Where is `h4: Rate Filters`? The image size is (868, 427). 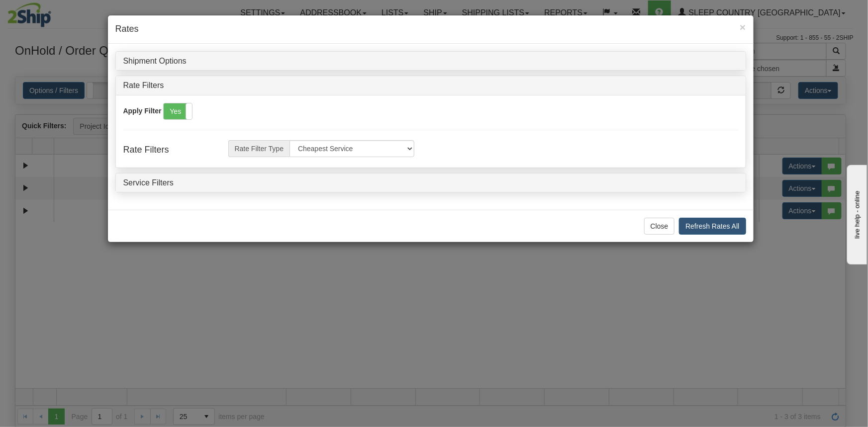
h4: Rate Filters is located at coordinates (168, 150).